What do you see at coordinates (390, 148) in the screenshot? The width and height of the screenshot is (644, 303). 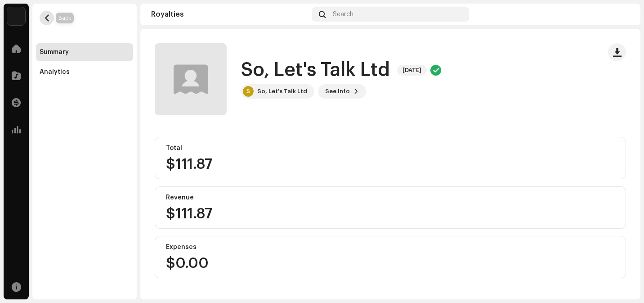 I see `div: Total` at bounding box center [390, 148].